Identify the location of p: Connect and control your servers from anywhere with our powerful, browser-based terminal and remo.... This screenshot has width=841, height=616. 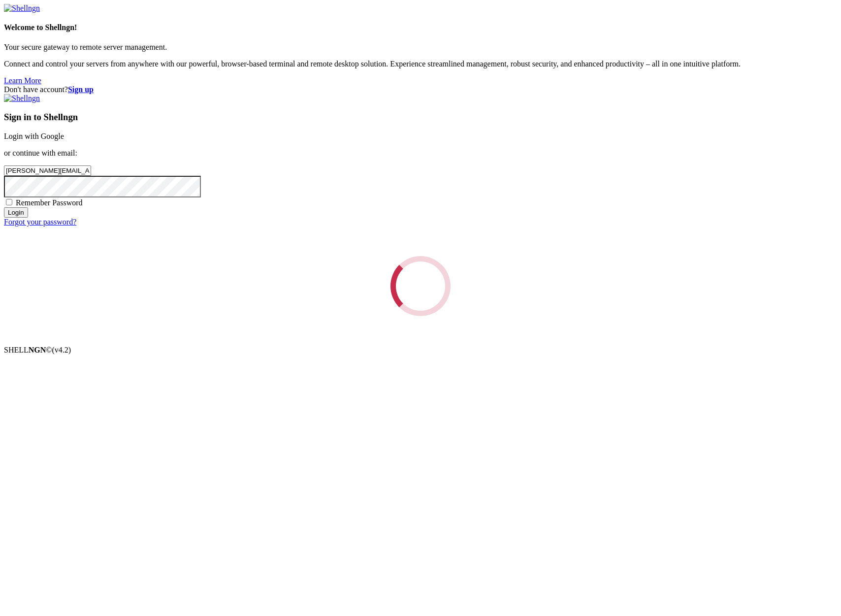
(420, 64).